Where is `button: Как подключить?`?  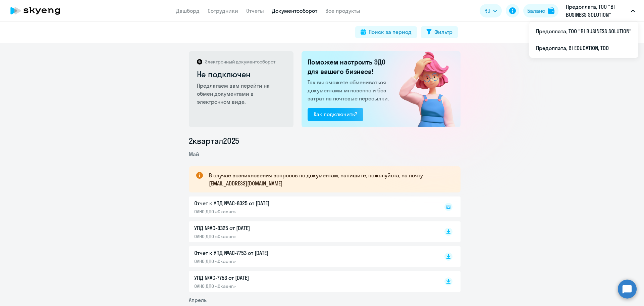 button: Как подключить? is located at coordinates (335, 115).